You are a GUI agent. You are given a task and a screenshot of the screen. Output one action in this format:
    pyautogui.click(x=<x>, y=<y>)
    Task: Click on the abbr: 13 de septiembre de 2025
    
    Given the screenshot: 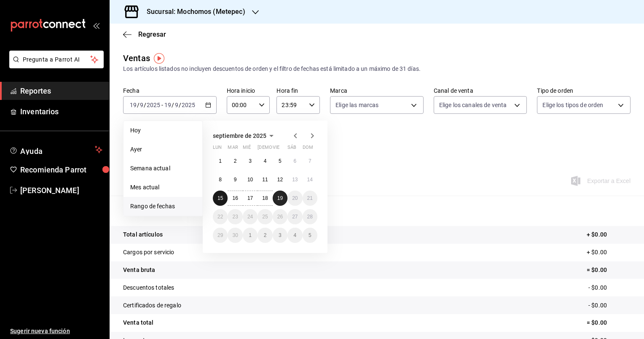 What is the action you would take?
    pyautogui.click(x=295, y=180)
    